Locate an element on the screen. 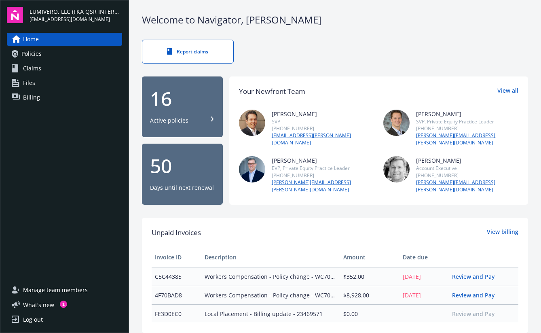 The image size is (541, 333). a: Report claims is located at coordinates (188, 51).